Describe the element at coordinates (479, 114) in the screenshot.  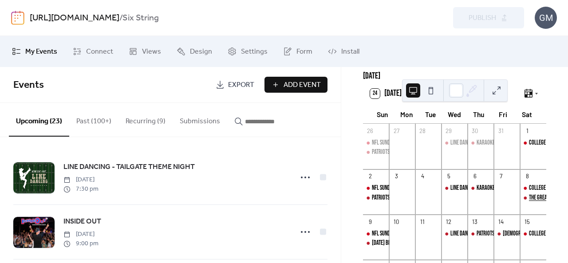
I see `div: Thu` at that location.